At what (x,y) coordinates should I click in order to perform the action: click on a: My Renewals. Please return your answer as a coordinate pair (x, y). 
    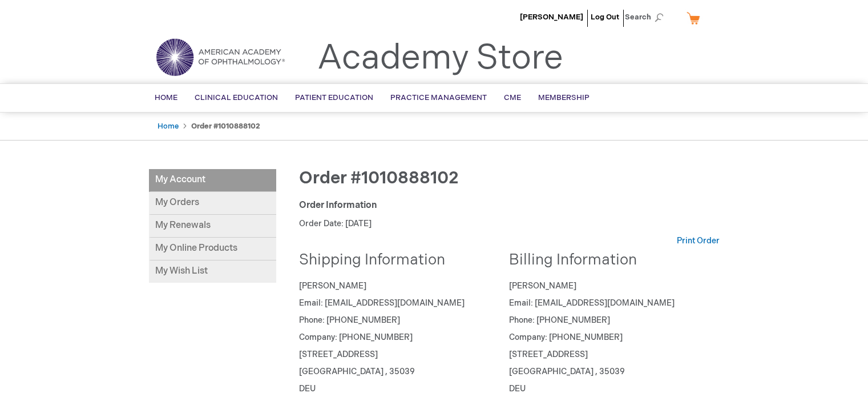
    Looking at the image, I should click on (212, 226).